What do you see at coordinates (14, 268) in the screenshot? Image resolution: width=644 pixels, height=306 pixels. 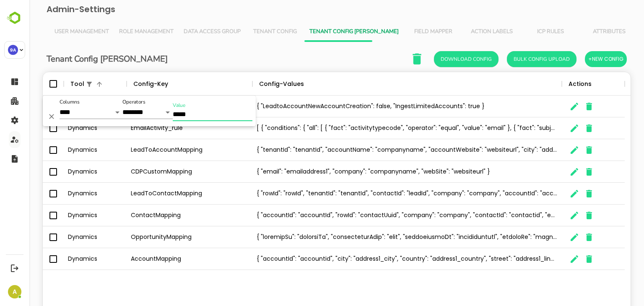 I see `button: Logout` at bounding box center [14, 268].